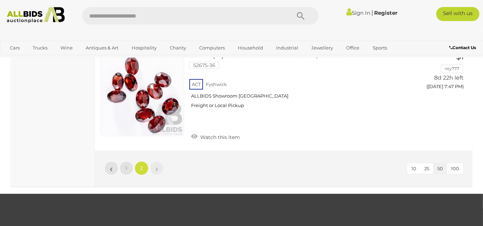  I want to click on a: Watch this item, so click(215, 137).